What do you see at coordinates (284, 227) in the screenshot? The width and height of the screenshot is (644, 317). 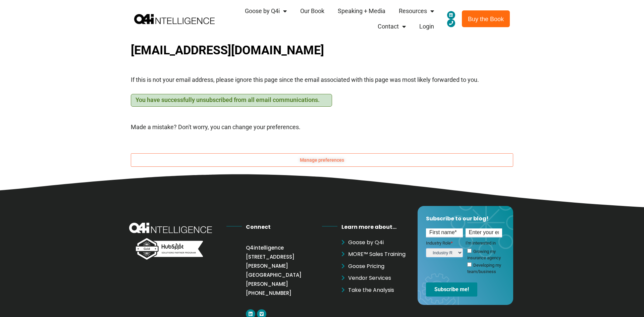 I see `h3: Connect` at bounding box center [284, 227].